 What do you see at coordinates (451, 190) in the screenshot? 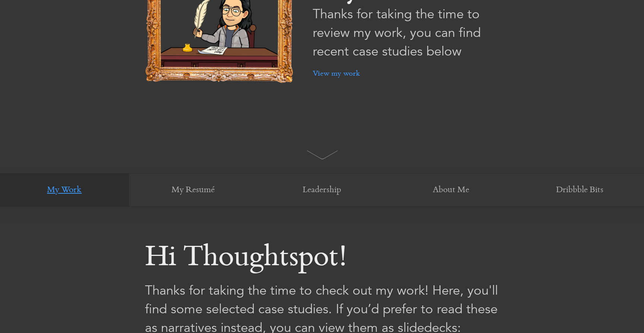
I see `a: About Me` at bounding box center [451, 190].